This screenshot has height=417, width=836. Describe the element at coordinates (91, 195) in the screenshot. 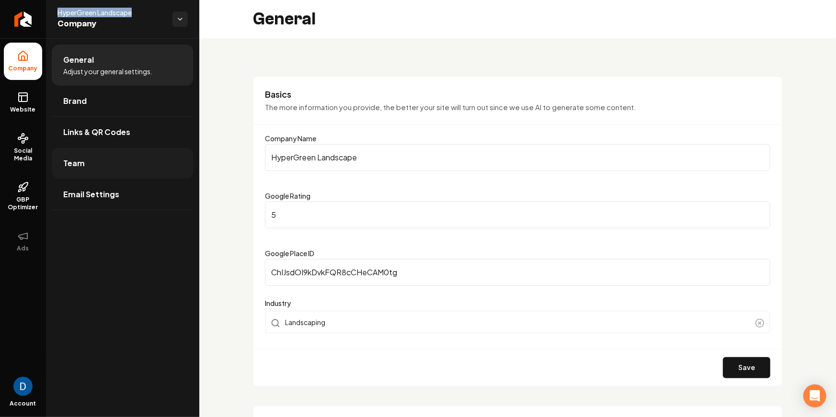

I see `span: Email Settings` at that location.